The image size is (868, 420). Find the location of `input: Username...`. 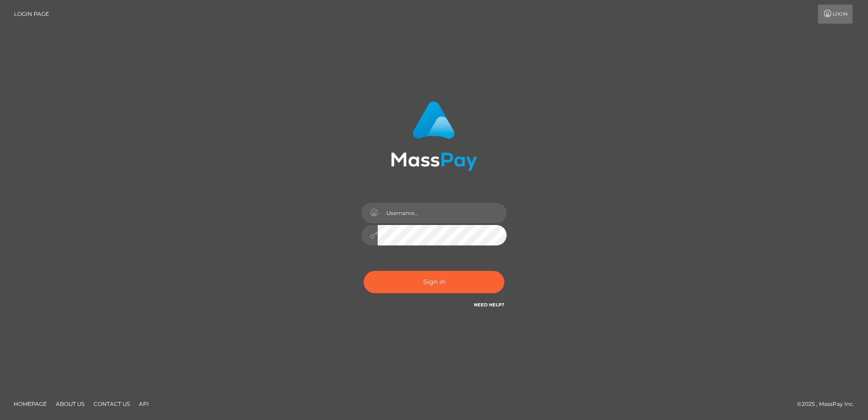

input: Username... is located at coordinates (442, 213).